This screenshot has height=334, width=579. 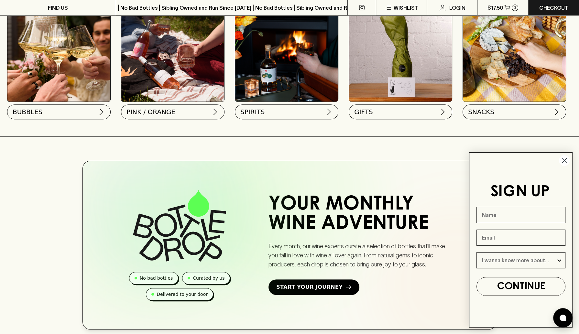 I want to click on span: SNACKS, so click(x=481, y=112).